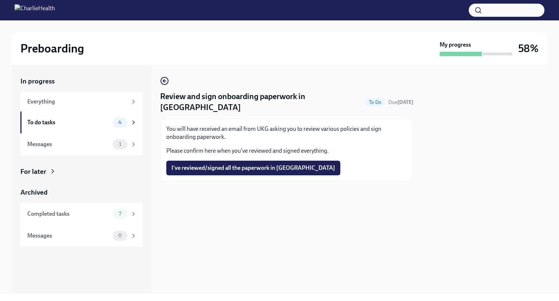 The width and height of the screenshot is (559, 301). I want to click on div: Archived, so click(82, 192).